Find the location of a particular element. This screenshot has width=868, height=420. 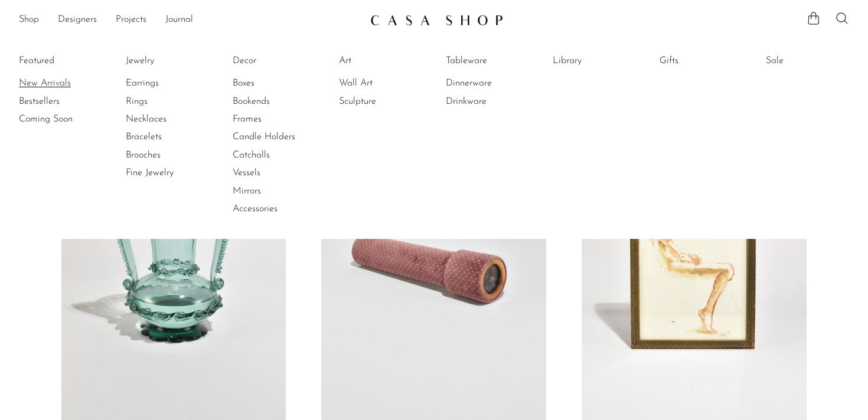

a: Catchalls is located at coordinates (277, 155).